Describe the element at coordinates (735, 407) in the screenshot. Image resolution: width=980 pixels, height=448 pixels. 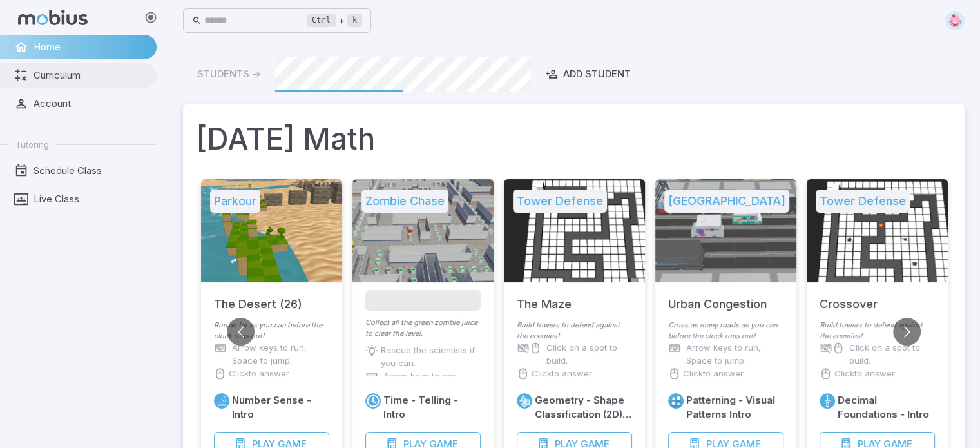
I see `h6: Patterning - Visual Patterns Intro` at that location.